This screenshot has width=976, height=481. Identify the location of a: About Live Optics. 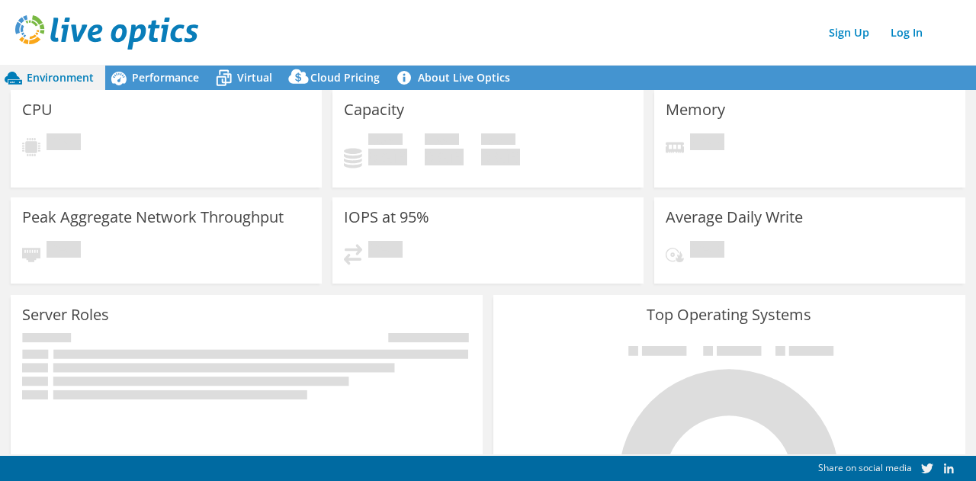
(456, 78).